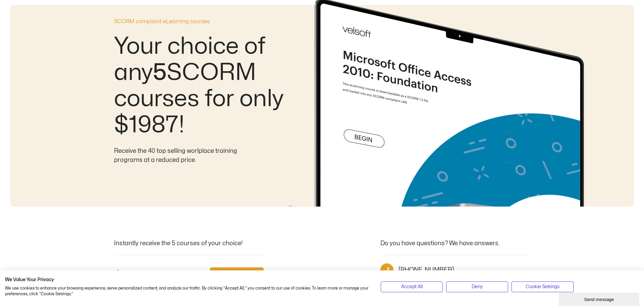 Image resolution: width=644 pixels, height=306 pixels. I want to click on h2: Your choice of any SCORM courses for only $1987!, so click(199, 86).